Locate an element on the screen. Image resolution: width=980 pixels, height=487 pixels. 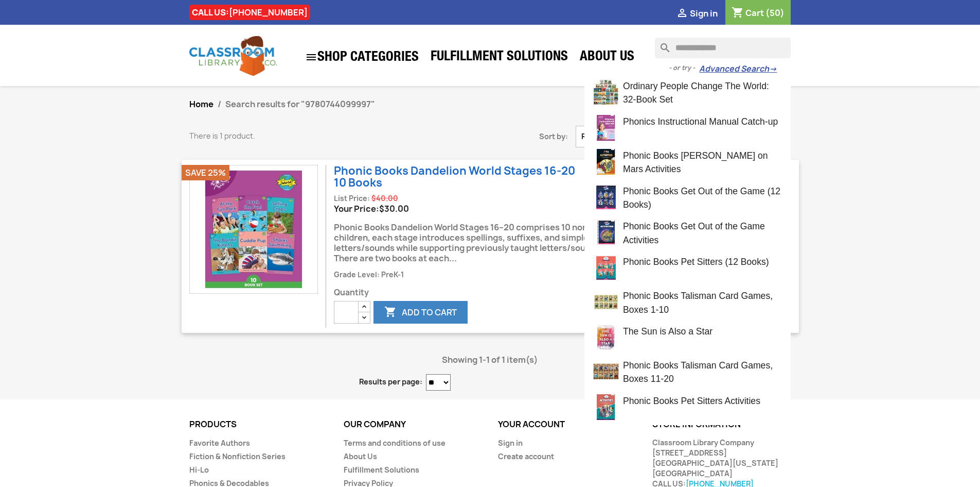
a: Fiction & Nonfiction Series is located at coordinates (238, 456).